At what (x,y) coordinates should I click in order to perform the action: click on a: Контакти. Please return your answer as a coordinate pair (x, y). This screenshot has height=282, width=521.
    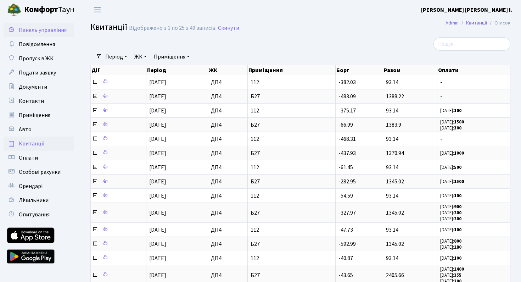
    Looking at the image, I should click on (39, 101).